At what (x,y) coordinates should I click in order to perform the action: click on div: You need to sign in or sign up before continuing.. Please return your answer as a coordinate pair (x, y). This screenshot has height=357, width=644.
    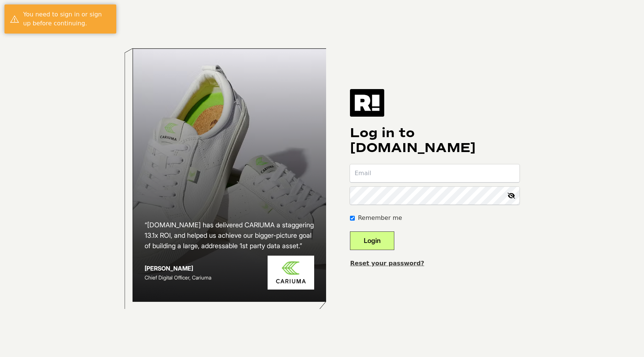
    Looking at the image, I should click on (67, 19).